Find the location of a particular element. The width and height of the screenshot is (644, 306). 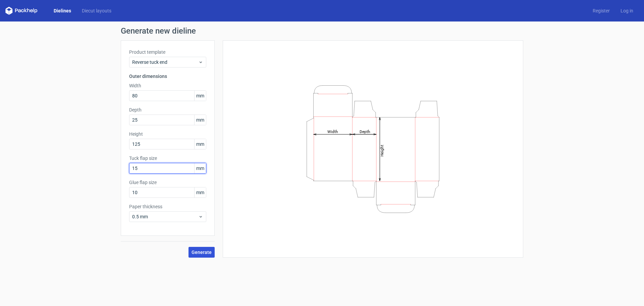

span: Reverse tuck end is located at coordinates (165, 62).